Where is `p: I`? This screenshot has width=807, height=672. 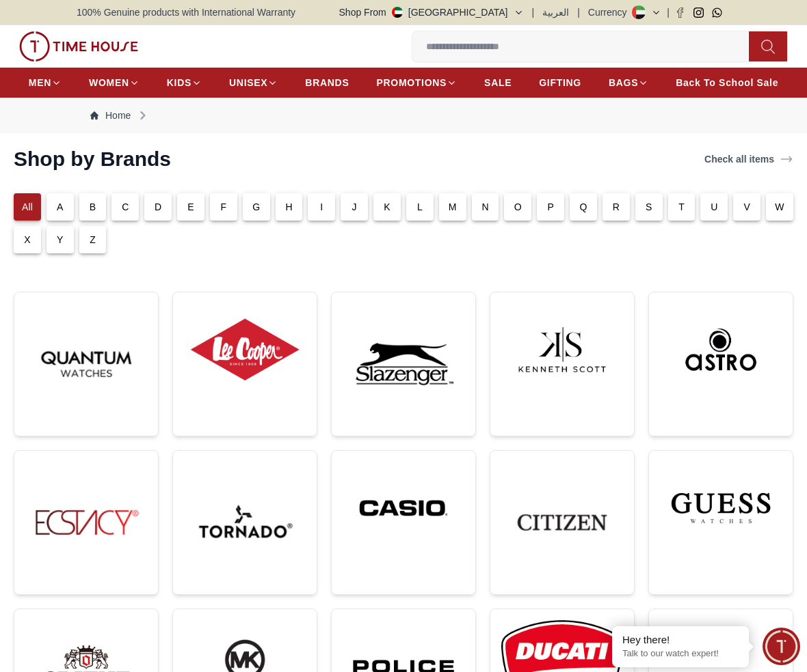 p: I is located at coordinates (321, 207).